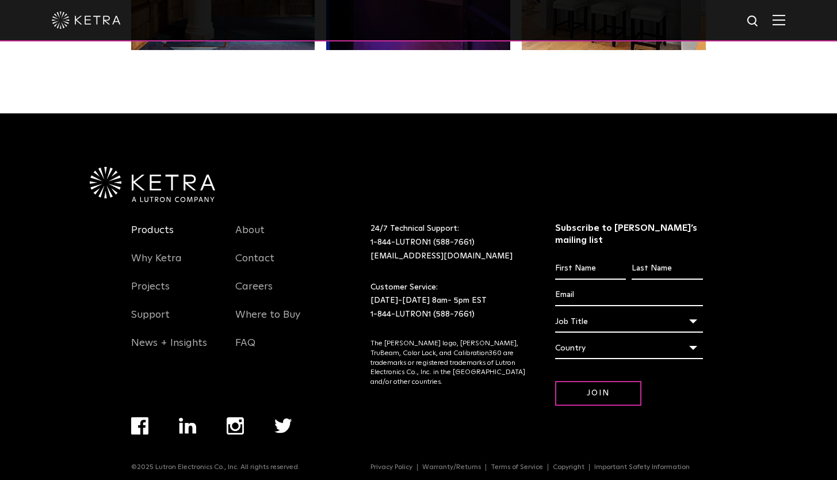 The image size is (837, 480). Describe the element at coordinates (629, 348) in the screenshot. I see `div: Country` at that location.